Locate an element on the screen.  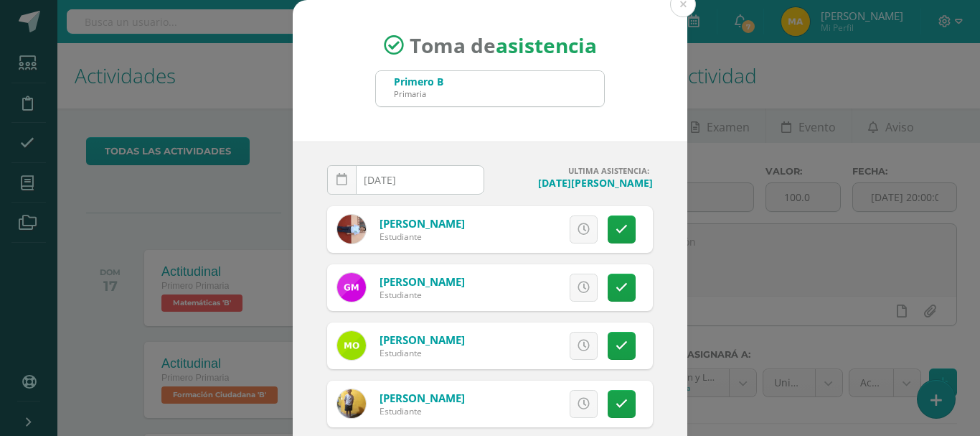
span: Toma de is located at coordinates (503, 46).